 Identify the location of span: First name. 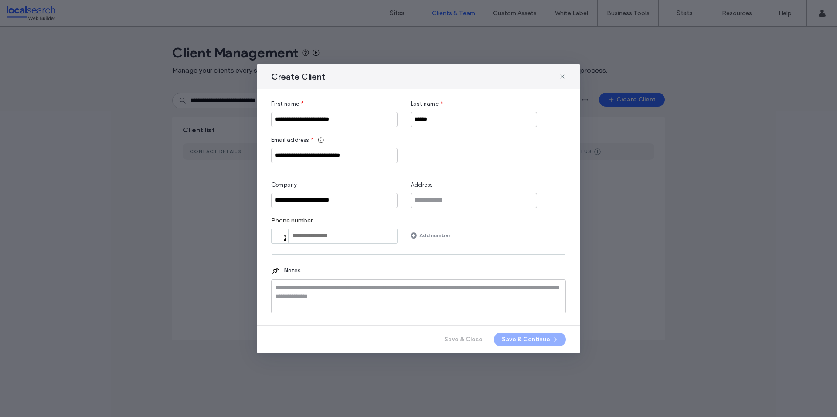
(285, 104).